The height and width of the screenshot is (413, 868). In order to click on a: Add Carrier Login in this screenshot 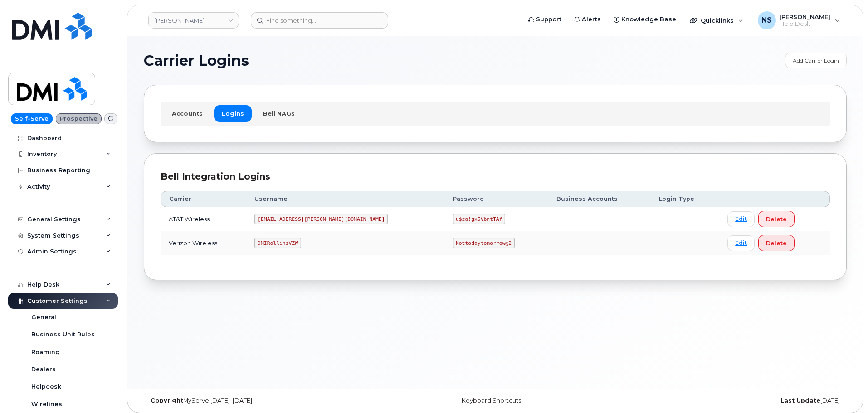, I will do `click(816, 60)`.